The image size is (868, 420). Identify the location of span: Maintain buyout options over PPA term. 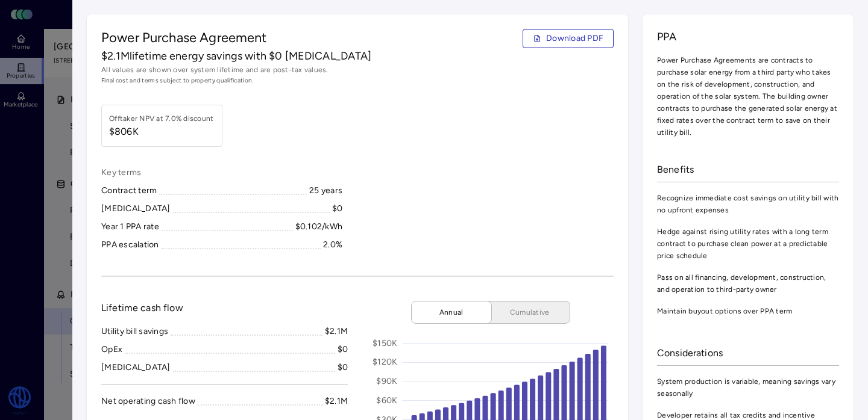
(748, 311).